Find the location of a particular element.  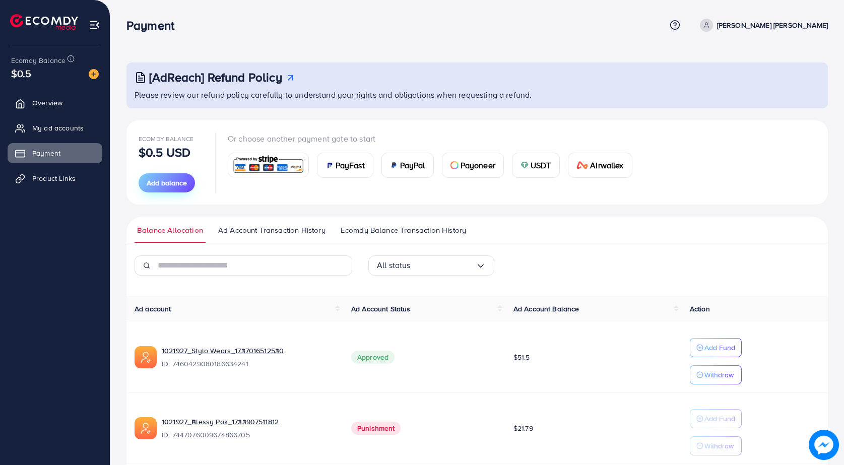

span: PayPal is located at coordinates (413, 165).